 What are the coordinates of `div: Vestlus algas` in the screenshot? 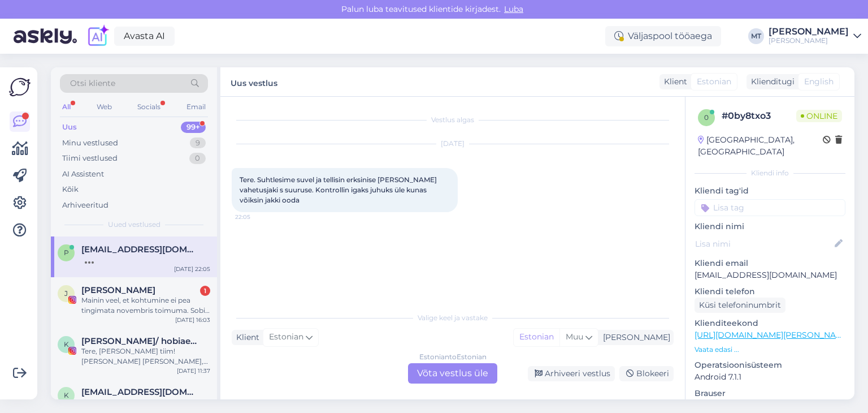 It's located at (452, 120).